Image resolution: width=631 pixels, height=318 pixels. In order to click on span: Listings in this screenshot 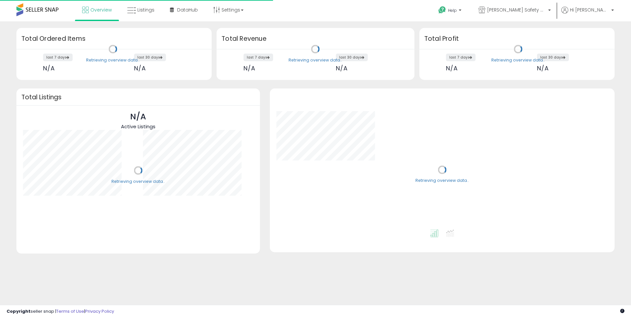, I will do `click(146, 10)`.